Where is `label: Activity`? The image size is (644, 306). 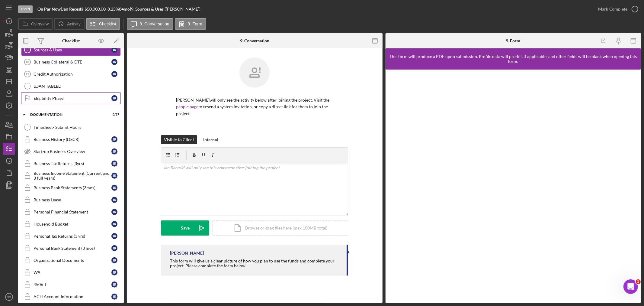 label: Activity is located at coordinates (74, 24).